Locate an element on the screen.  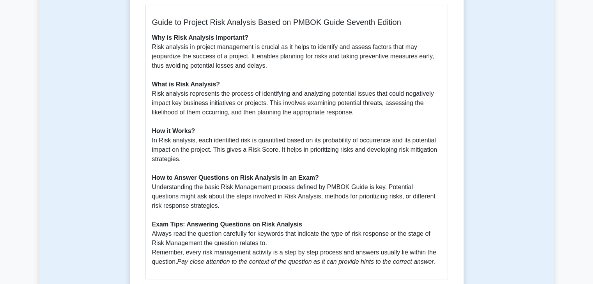
b: Why is Risk Analysis Important? is located at coordinates (200, 37).